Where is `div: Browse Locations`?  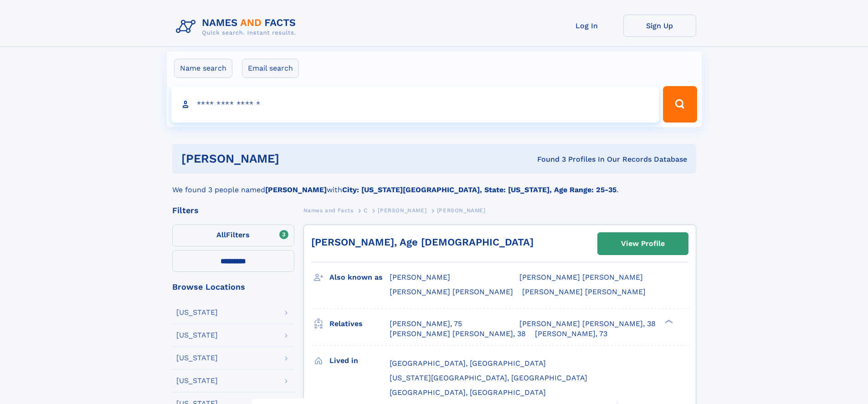 div: Browse Locations is located at coordinates (234, 287).